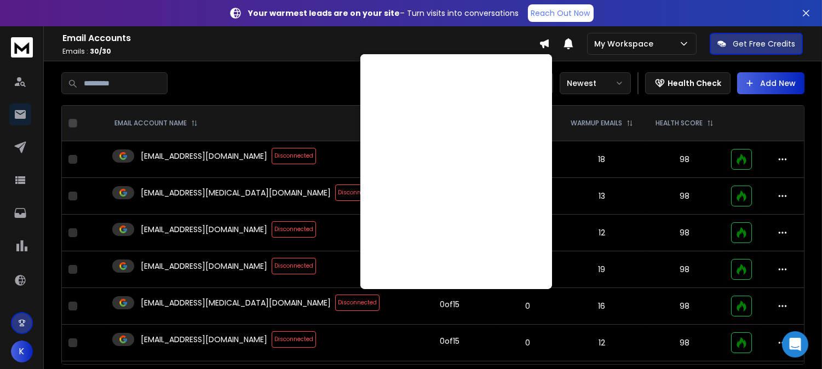 The image size is (822, 369). What do you see at coordinates (301, 38) in the screenshot?
I see `h1: Email Accounts` at bounding box center [301, 38].